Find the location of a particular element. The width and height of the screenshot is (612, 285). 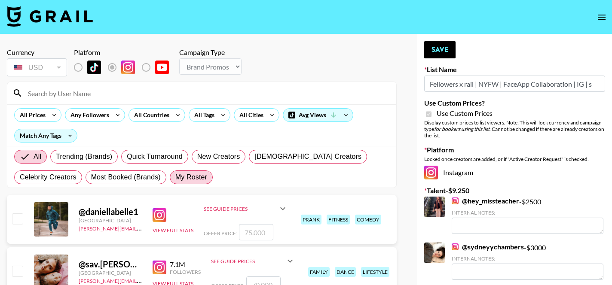

div: All Prices is located at coordinates (31, 115).